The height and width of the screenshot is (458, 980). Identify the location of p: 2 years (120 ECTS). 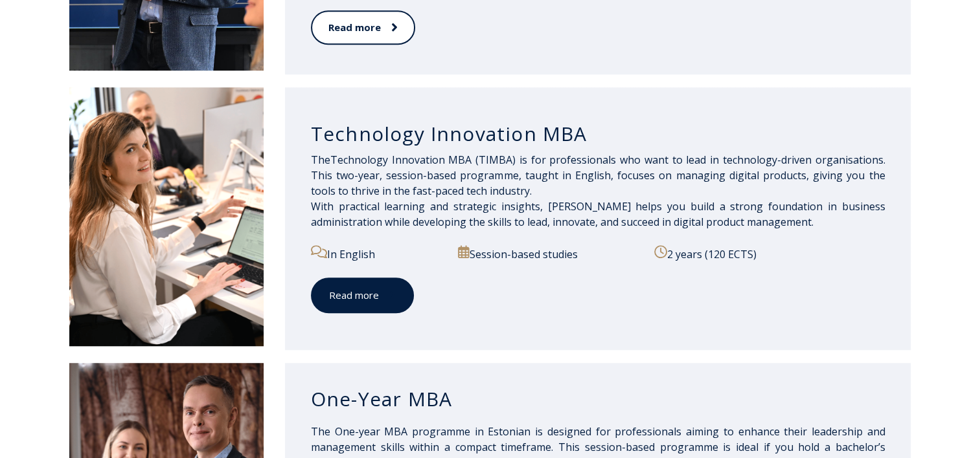
(770, 253).